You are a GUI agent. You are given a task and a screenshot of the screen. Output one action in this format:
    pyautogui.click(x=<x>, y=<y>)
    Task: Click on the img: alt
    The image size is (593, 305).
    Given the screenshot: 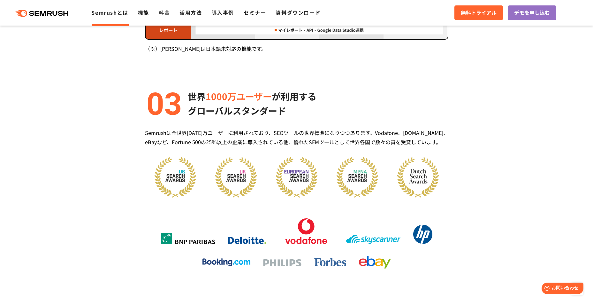 What is the action you would take?
    pyautogui.click(x=164, y=103)
    